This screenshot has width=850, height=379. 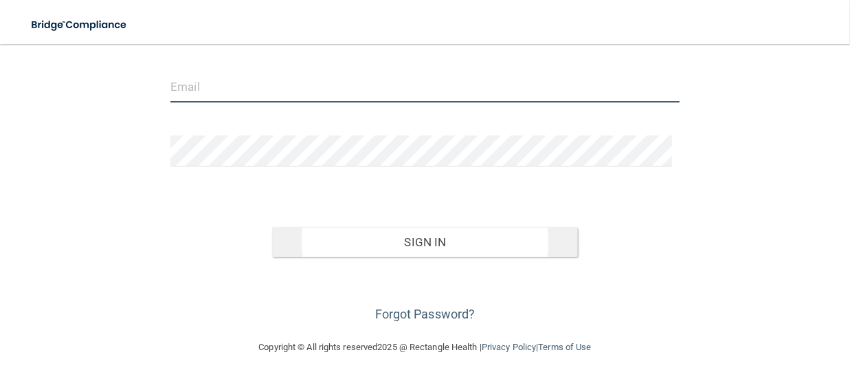 I want to click on div: Copyright © All rights reserved 2025 @ Rectangle Health | |, so click(x=425, y=347).